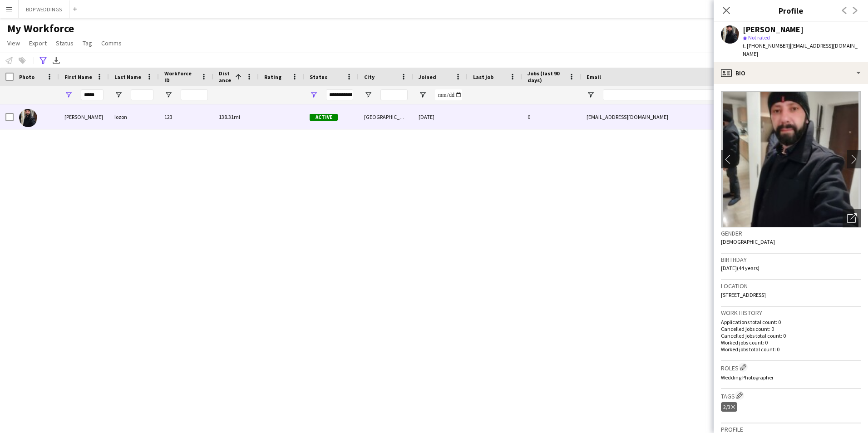  What do you see at coordinates (57, 60) in the screenshot?
I see `app-action-btn: Export XLSX` at bounding box center [57, 60].